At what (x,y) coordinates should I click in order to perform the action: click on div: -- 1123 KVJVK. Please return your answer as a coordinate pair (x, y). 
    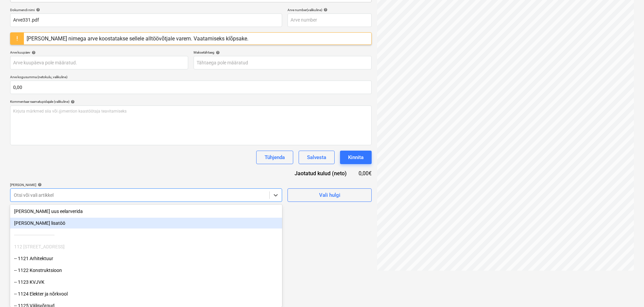
    Looking at the image, I should click on (146, 282).